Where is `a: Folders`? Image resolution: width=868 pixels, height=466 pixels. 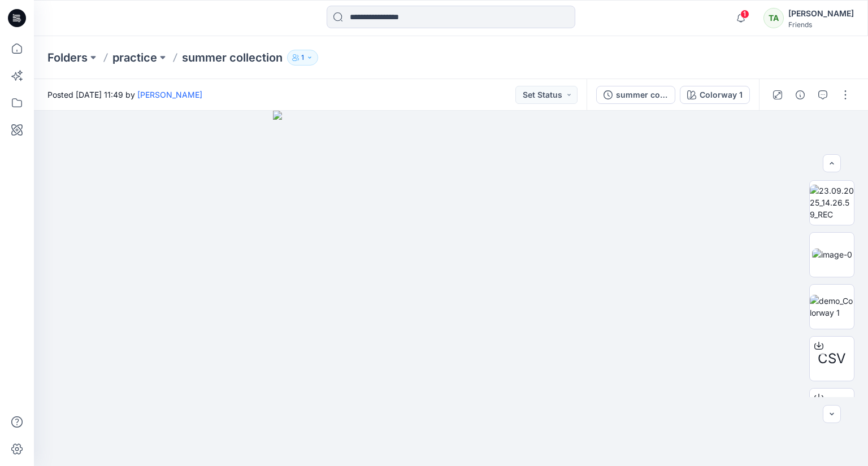
a: Folders is located at coordinates (67, 57).